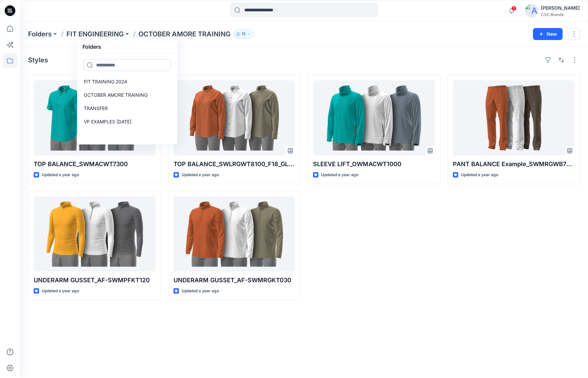 This screenshot has height=378, width=588. What do you see at coordinates (244, 34) in the screenshot?
I see `p: 15` at bounding box center [244, 34].